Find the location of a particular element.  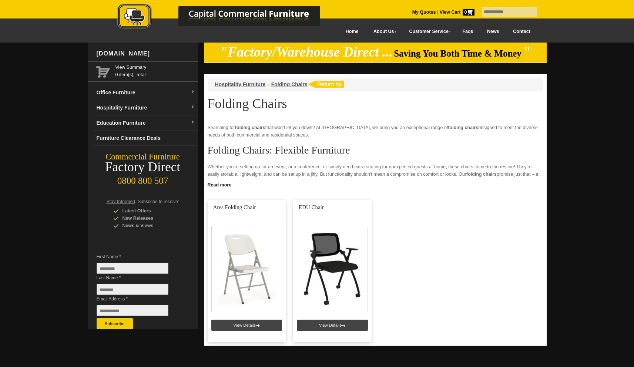

a: Faqs is located at coordinates (468, 31).